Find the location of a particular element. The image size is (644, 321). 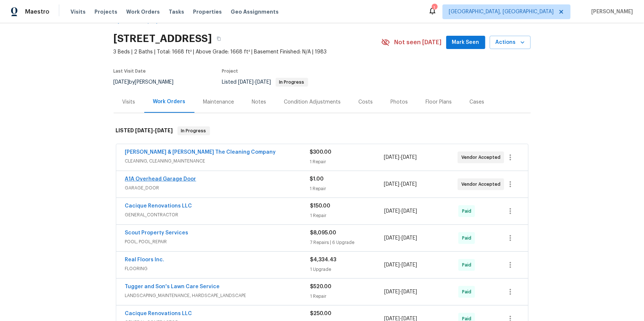

div: Photos is located at coordinates (400, 102).